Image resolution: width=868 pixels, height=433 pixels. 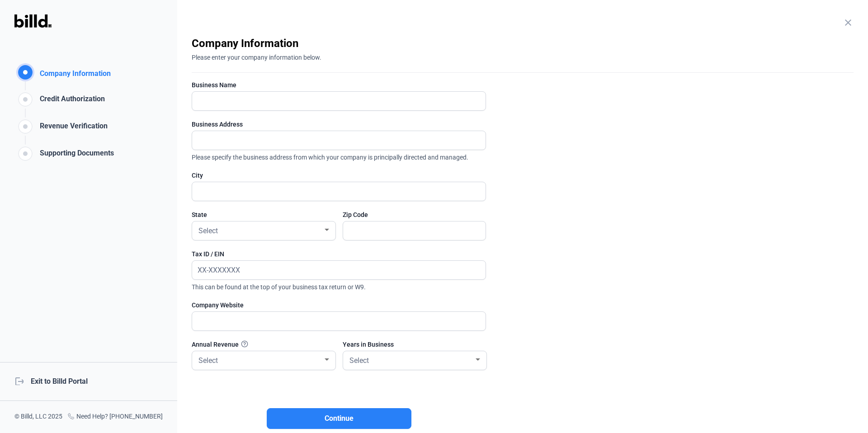 What do you see at coordinates (33, 21) in the screenshot?
I see `img: Billd Logo` at bounding box center [33, 21].